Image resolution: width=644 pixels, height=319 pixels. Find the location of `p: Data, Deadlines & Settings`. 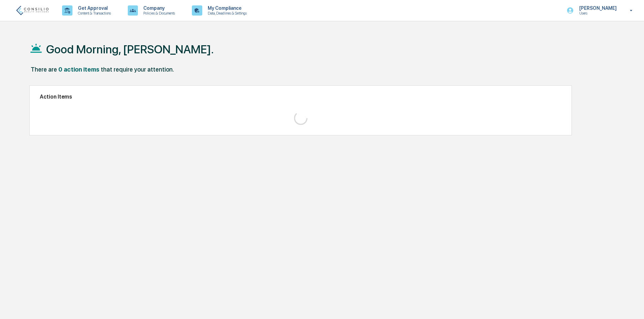

p: Data, Deadlines & Settings is located at coordinates (226, 14).